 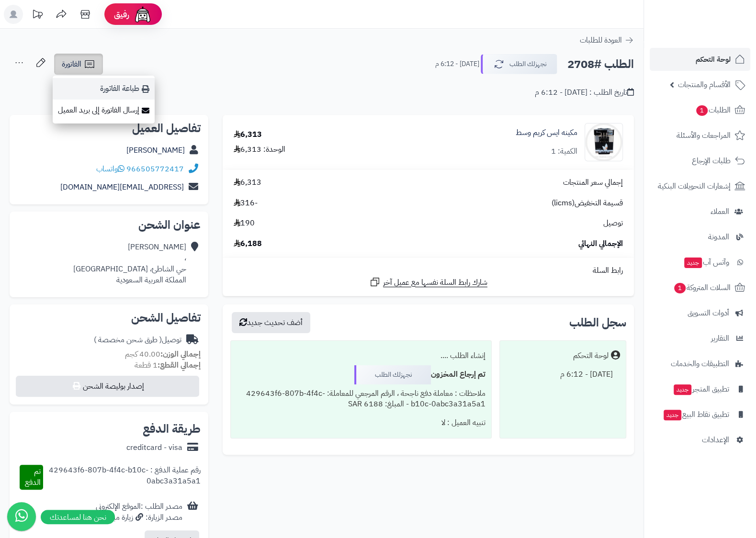 What do you see at coordinates (592, 182) in the screenshot?
I see `span: إجمالي سعر المنتجات` at bounding box center [592, 182].